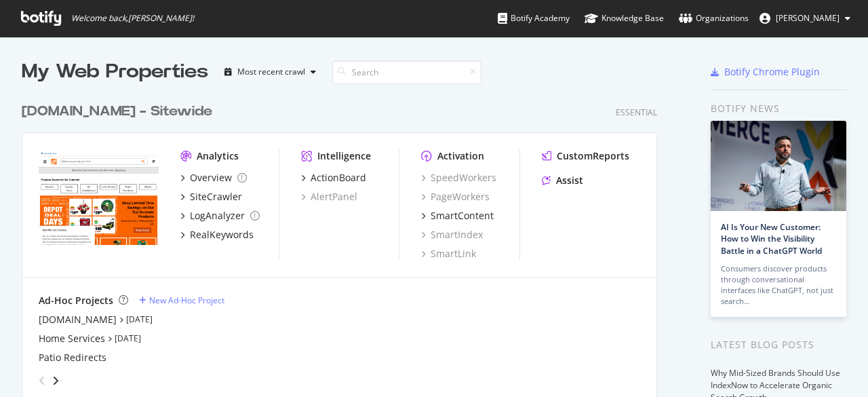 The image size is (868, 397). Describe the element at coordinates (114, 72) in the screenshot. I see `div: My Web Properties` at that location.